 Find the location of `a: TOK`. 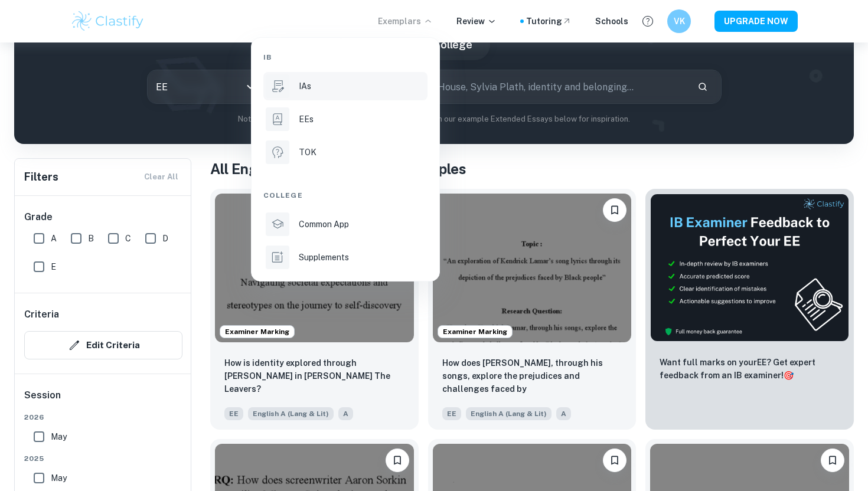

a: TOK is located at coordinates (346, 152).